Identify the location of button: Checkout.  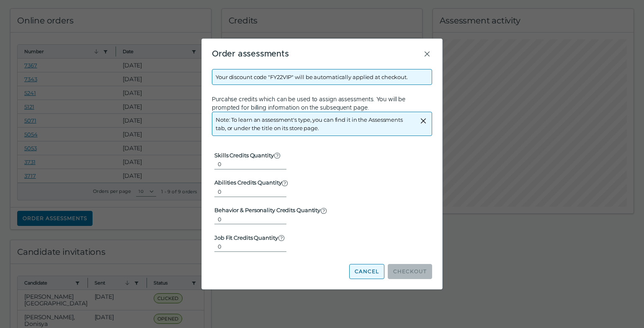
(410, 271).